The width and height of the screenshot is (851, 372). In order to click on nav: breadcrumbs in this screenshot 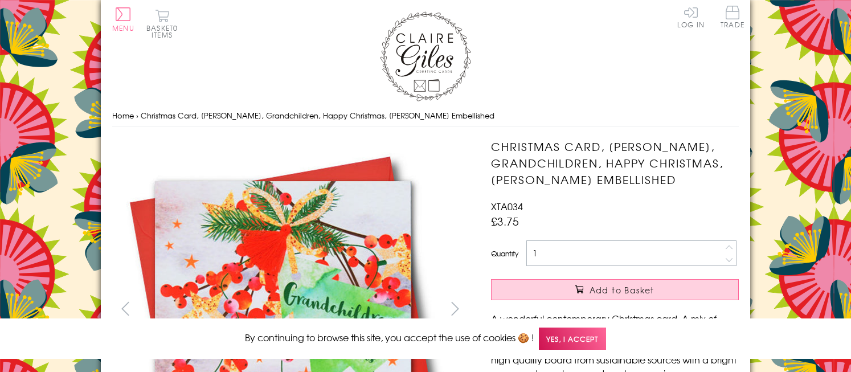, I will do `click(425, 116)`.